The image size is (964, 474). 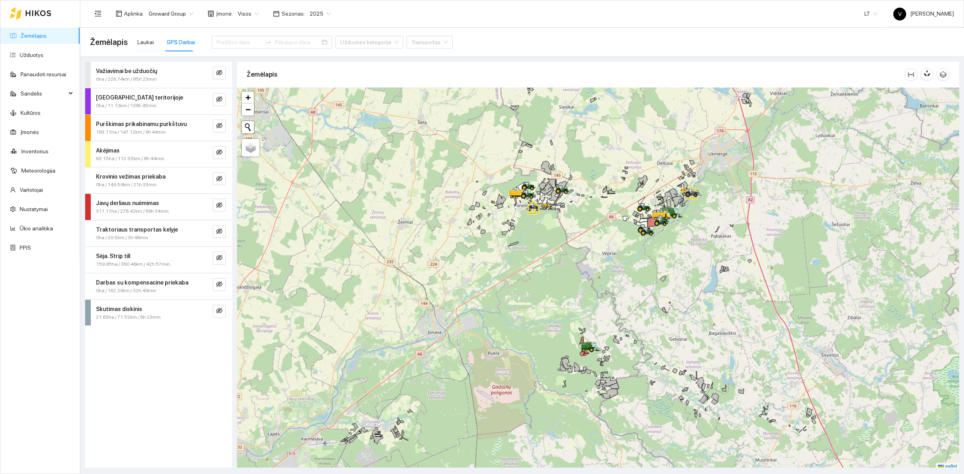 I want to click on strong: Krovinio vežimas priekaba, so click(x=131, y=177).